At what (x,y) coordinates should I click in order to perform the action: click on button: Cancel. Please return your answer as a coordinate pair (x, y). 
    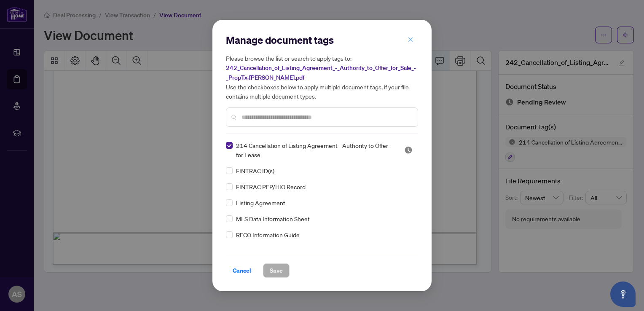
    Looking at the image, I should click on (242, 271).